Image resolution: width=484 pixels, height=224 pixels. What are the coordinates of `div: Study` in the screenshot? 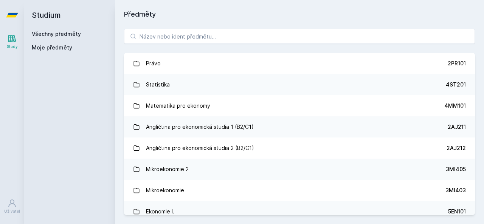 It's located at (12, 47).